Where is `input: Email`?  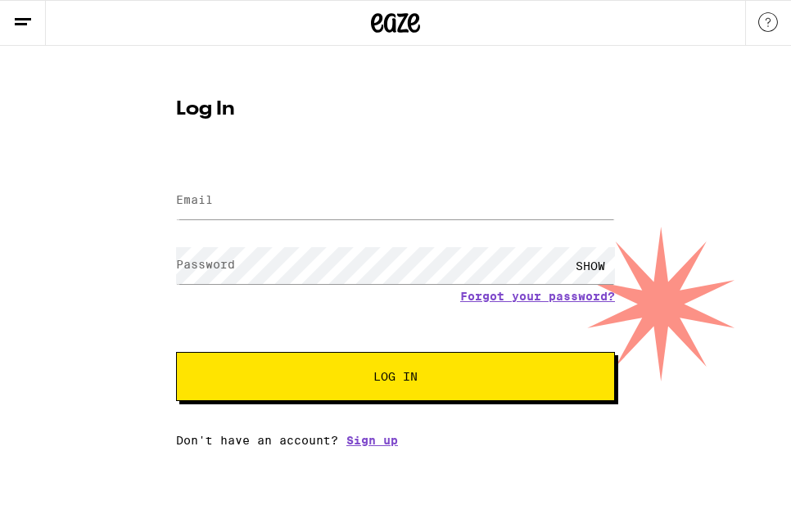
input: Email is located at coordinates (396, 201).